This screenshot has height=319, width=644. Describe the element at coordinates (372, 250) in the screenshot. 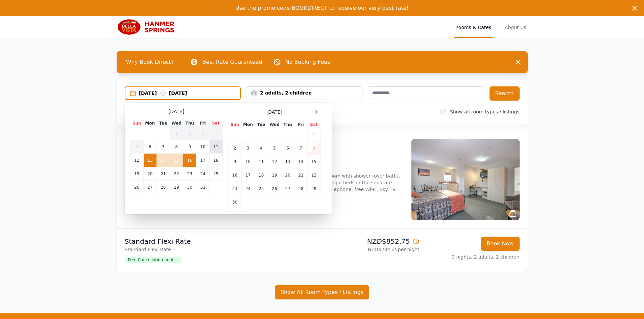

I see `p: NZD$284.25 per night` at that location.